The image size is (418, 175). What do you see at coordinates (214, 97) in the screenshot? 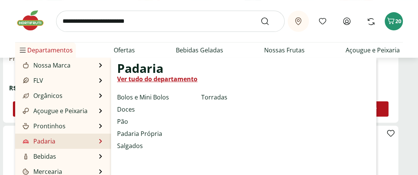
I see `a: Torradas` at bounding box center [214, 97].